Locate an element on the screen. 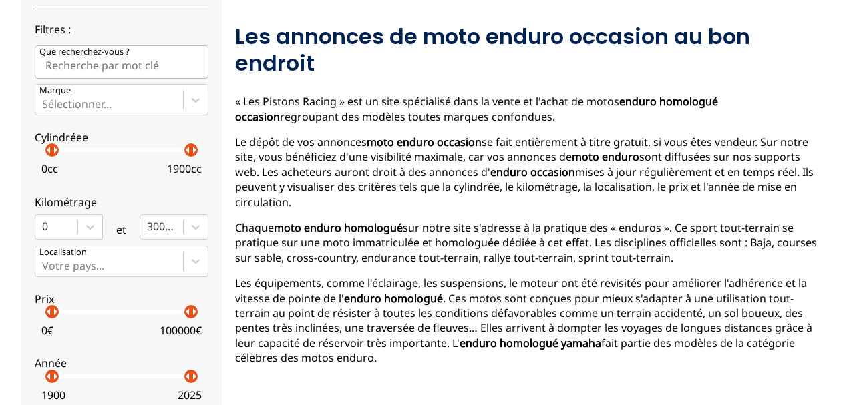 This screenshot has height=405, width=845. strong: moto enduro is located at coordinates (605, 157).